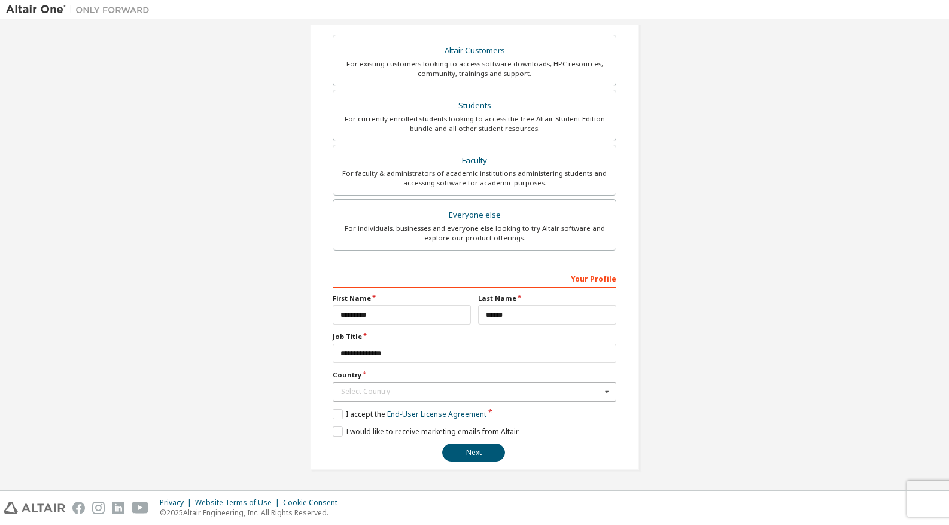  Describe the element at coordinates (177, 503) in the screenshot. I see `div: Privacy` at that location.